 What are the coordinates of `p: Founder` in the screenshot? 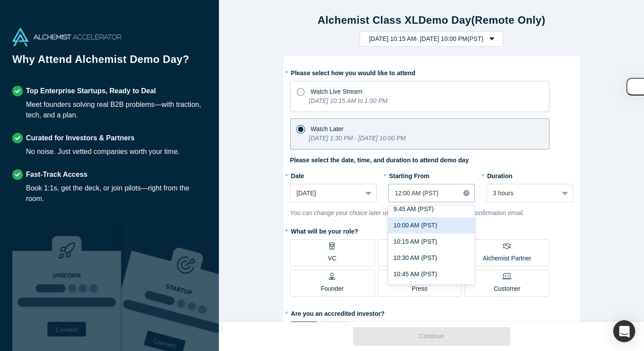 It's located at (332, 288).